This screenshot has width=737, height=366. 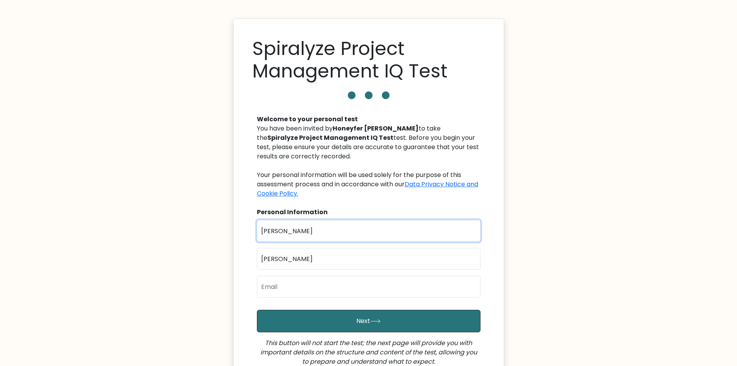 What do you see at coordinates (369, 286) in the screenshot?
I see `input: Email` at bounding box center [369, 286].